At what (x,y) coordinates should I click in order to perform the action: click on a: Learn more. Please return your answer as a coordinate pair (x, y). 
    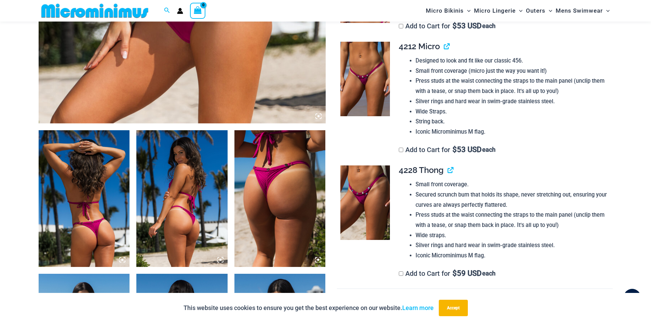
    Looking at the image, I should click on (418, 307).